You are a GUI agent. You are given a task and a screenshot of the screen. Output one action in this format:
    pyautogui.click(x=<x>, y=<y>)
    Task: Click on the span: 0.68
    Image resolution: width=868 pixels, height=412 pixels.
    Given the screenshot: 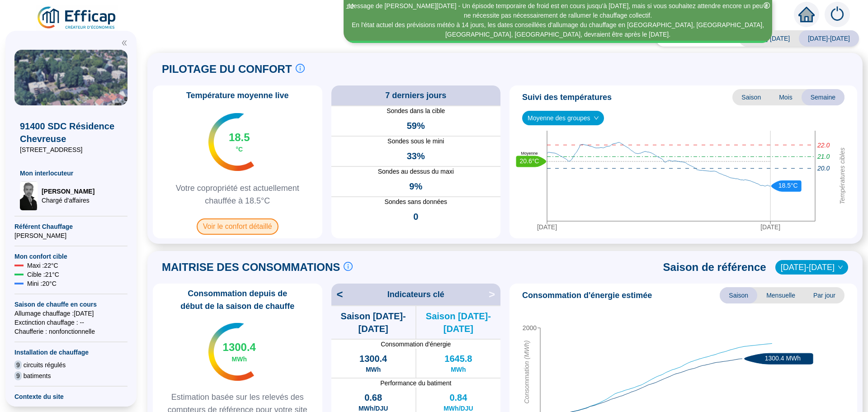 What is the action you would take?
    pyautogui.click(x=373, y=397)
    